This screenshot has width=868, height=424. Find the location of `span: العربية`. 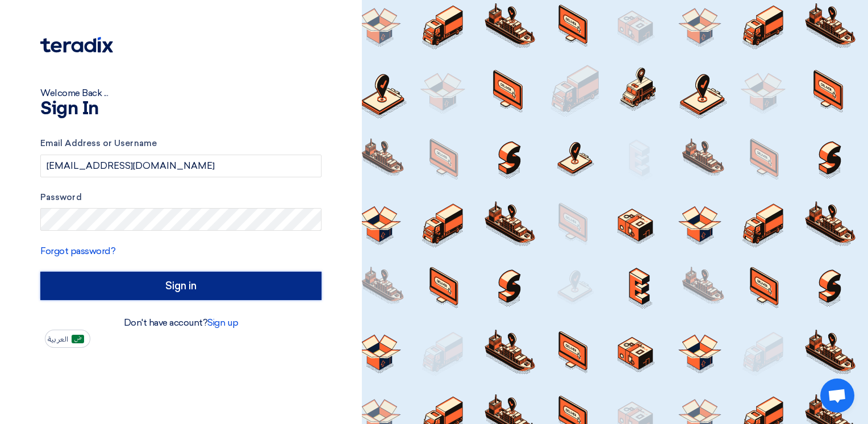

span: العربية is located at coordinates (58, 340).